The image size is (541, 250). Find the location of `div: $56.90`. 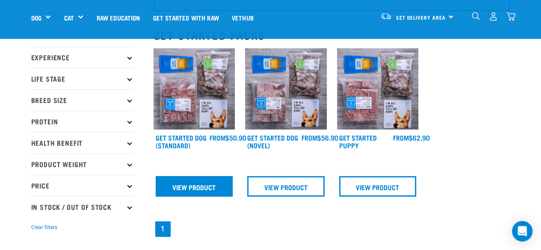

div: $56.90 is located at coordinates (320, 138).